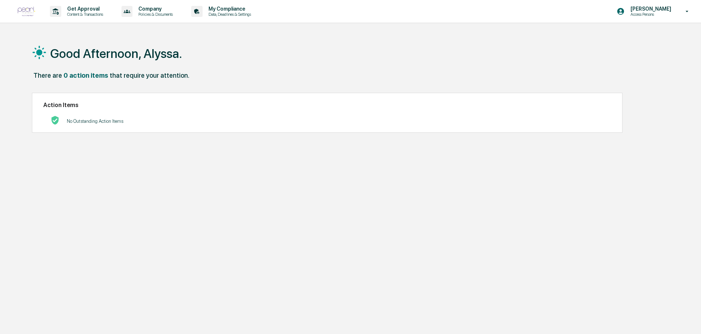 The width and height of the screenshot is (701, 334). Describe the element at coordinates (649, 14) in the screenshot. I see `p: Access Persons` at that location.